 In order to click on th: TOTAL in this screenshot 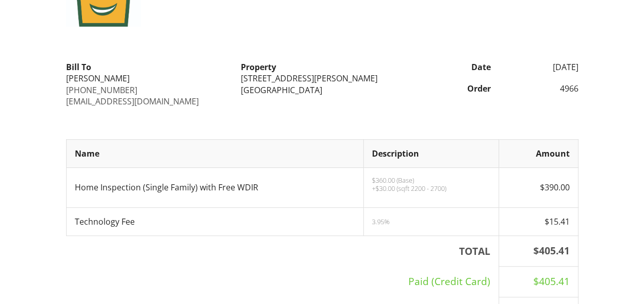, I will do `click(283, 252)`.